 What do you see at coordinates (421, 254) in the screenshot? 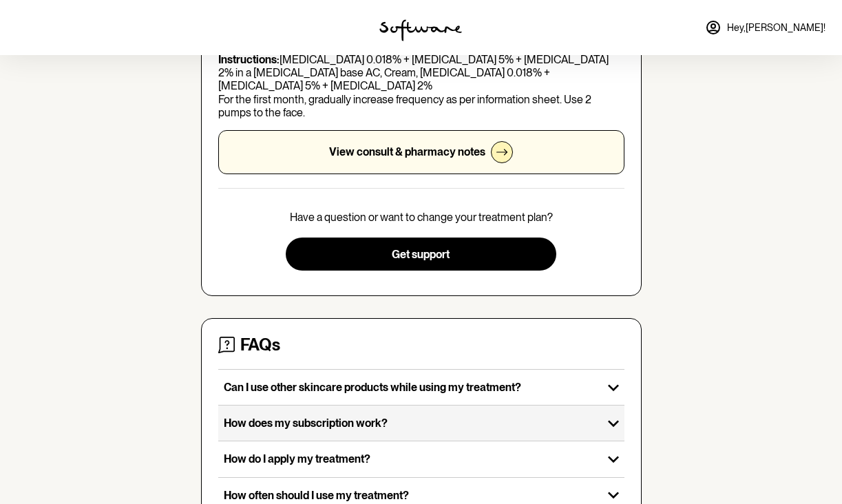
I see `span: Get support` at bounding box center [421, 254].